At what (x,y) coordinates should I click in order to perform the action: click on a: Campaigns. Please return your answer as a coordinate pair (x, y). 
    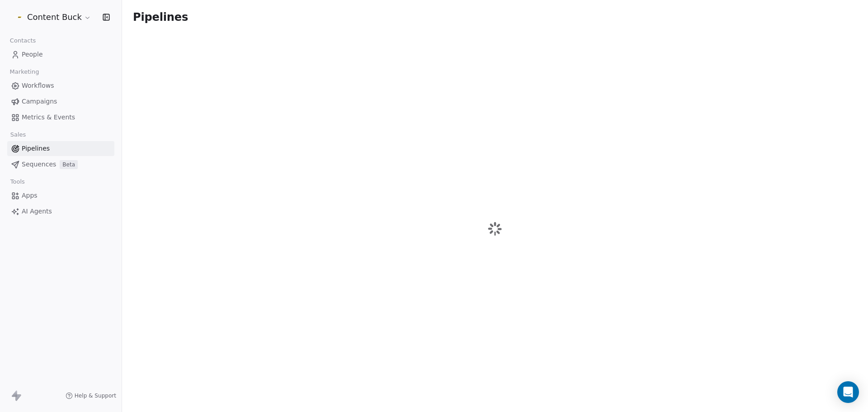
    Looking at the image, I should click on (60, 101).